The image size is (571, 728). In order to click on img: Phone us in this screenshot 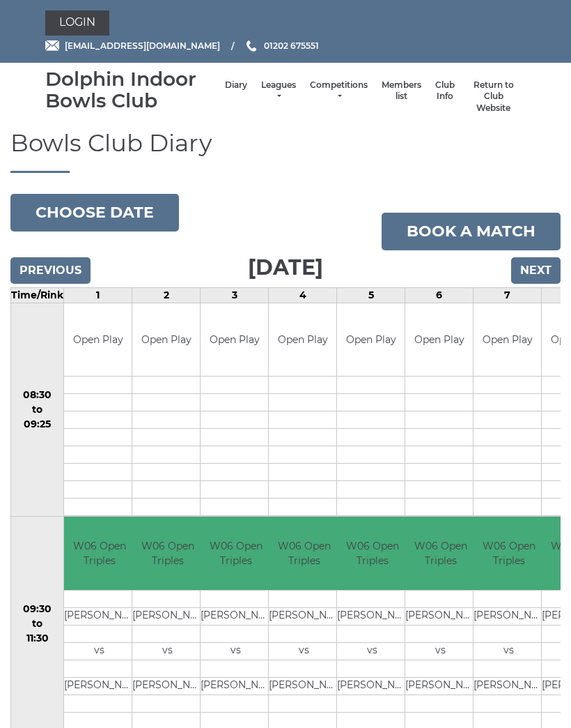, I will do `click(252, 46)`.